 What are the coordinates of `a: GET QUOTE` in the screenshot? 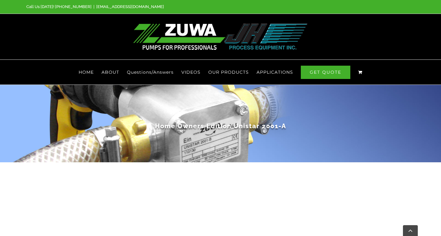 It's located at (326, 72).